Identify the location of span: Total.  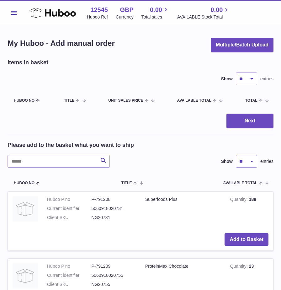
(251, 100).